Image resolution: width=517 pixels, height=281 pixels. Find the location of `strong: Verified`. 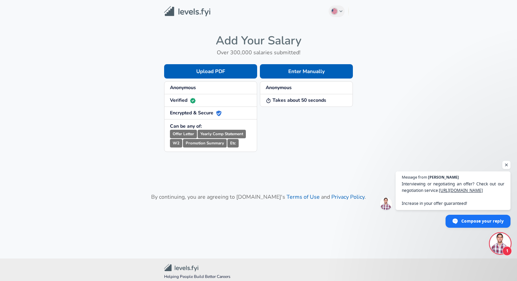

strong: Verified is located at coordinates (183, 100).